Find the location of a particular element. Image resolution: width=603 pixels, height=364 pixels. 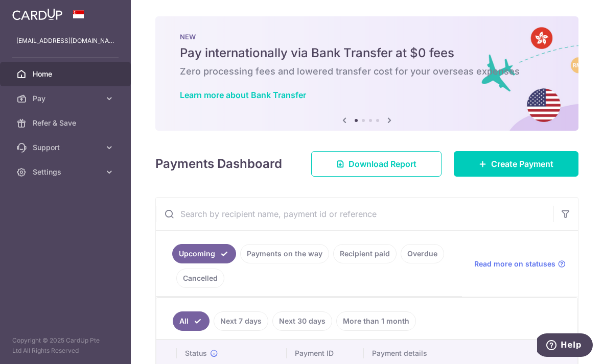

span: Create Payment is located at coordinates (522, 164).